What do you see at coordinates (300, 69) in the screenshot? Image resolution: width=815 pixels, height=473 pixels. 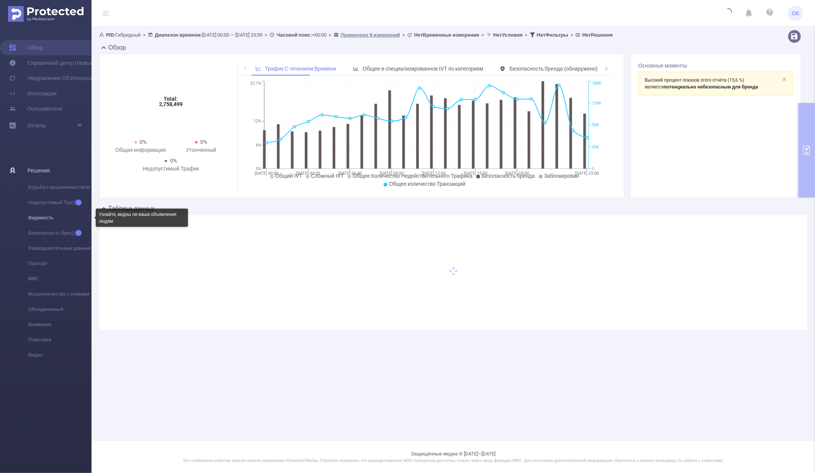 I see `span: Трафик С течением Времени` at bounding box center [300, 69].